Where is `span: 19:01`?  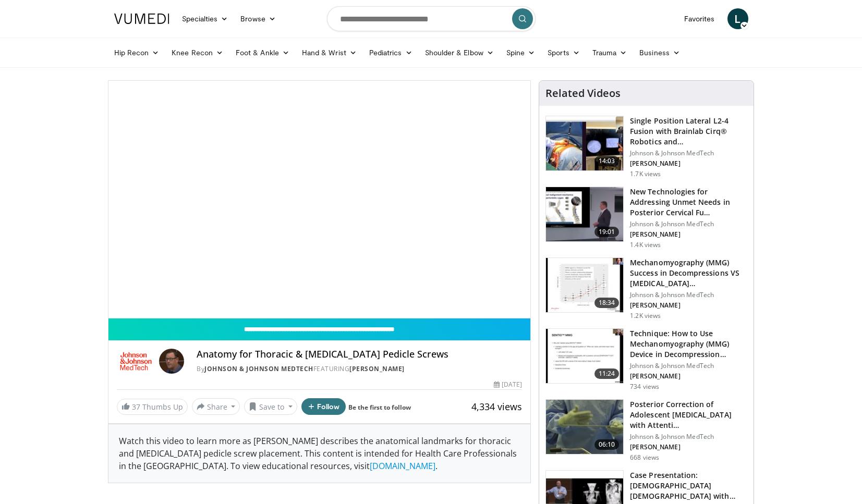
span: 19:01 is located at coordinates (607, 232).